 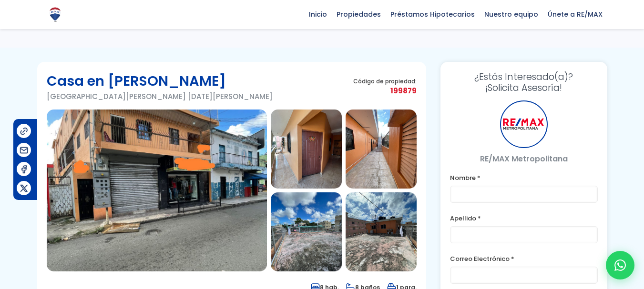 What do you see at coordinates (524, 178) in the screenshot?
I see `label: Nombre *` at bounding box center [524, 178].